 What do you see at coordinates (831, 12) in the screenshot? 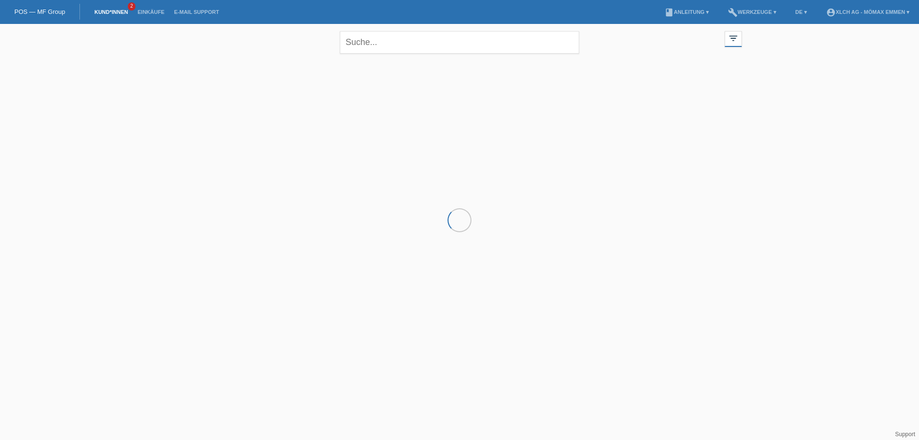
I see `i: account_circle` at bounding box center [831, 12].